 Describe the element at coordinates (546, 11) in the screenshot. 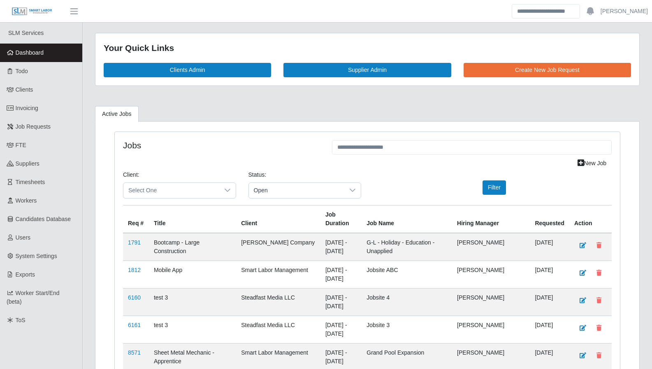

I see `input: Search` at that location.